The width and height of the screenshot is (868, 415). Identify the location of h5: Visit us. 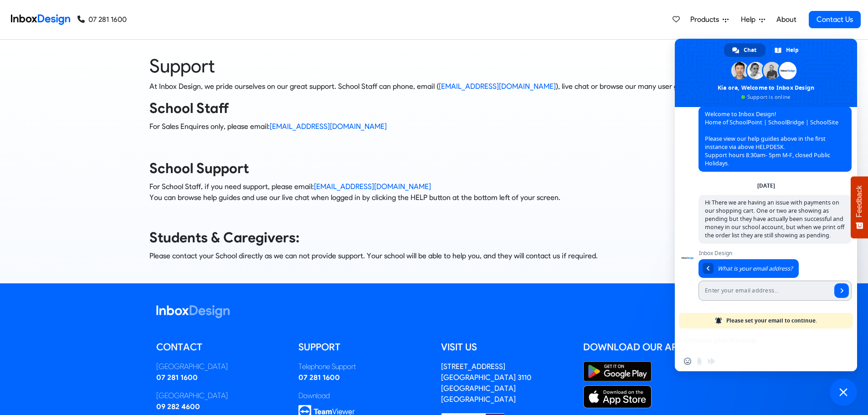
(505, 347).